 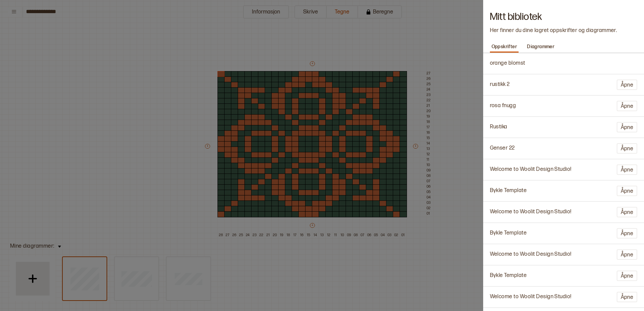 I want to click on p: Genser 22, so click(x=502, y=148).